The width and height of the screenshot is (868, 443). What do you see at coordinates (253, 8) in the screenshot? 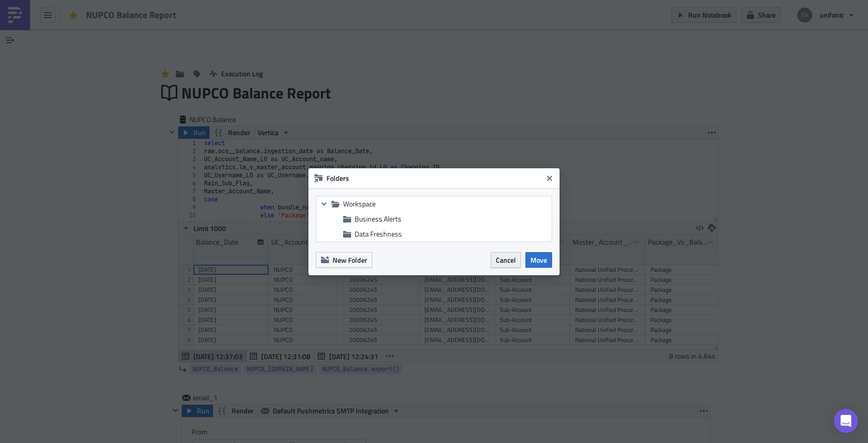
I see `p: Dear Team` at bounding box center [253, 8].